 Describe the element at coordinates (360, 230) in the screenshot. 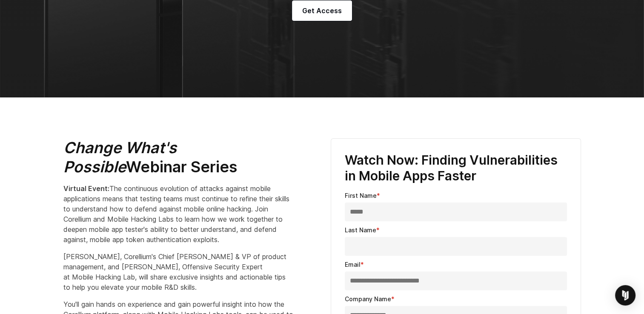

I see `span: Last Name` at that location.